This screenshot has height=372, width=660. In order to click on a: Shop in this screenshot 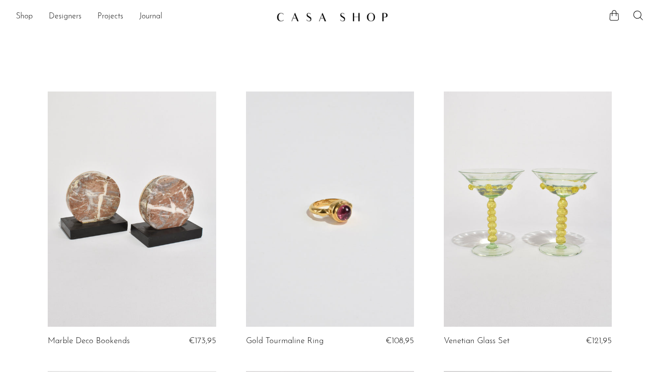, I will do `click(24, 17)`.